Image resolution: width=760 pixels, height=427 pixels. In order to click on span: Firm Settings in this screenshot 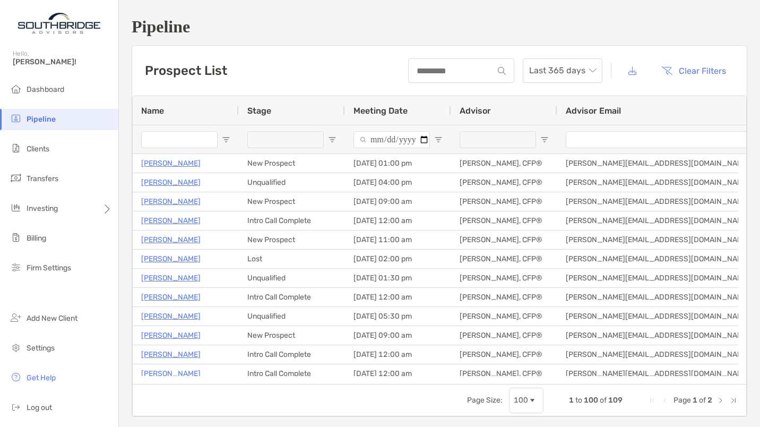, I will do `click(49, 268)`.